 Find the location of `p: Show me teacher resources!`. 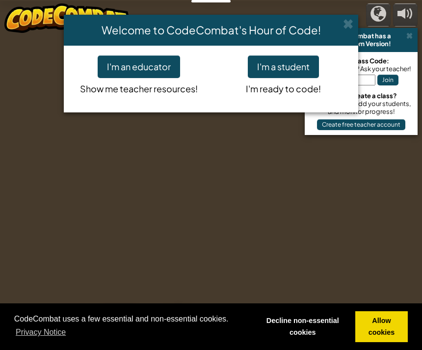

p: Show me teacher resources! is located at coordinates (138, 87).